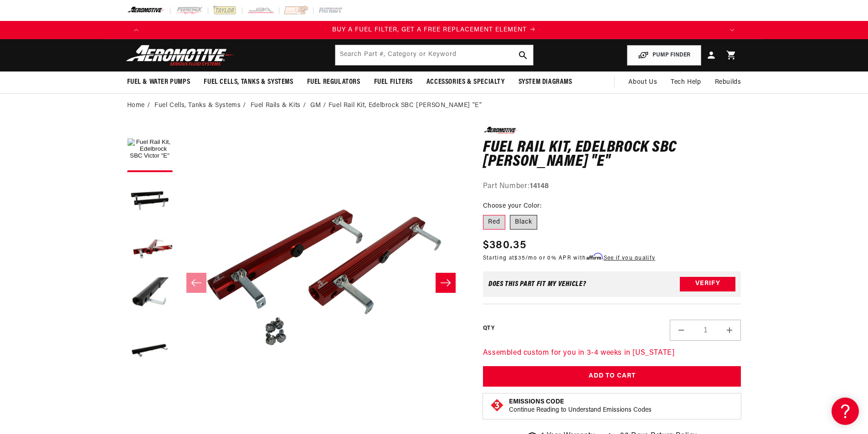 The width and height of the screenshot is (868, 434). I want to click on span: Fuel & Water Pumps, so click(158, 82).